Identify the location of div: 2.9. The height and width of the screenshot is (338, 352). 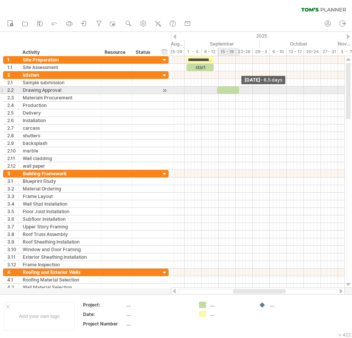
(13, 143).